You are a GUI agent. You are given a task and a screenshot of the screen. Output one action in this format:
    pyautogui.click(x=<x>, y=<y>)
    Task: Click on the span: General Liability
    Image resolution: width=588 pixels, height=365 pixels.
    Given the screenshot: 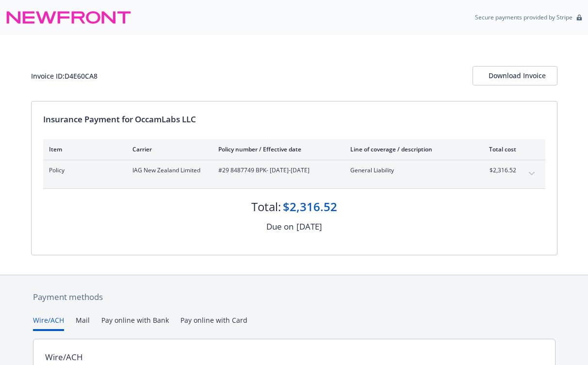 What is the action you would take?
    pyautogui.click(x=407, y=171)
    